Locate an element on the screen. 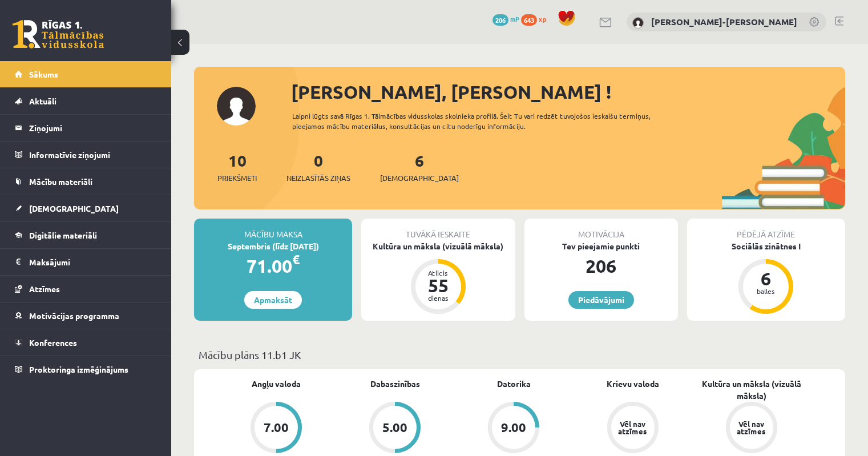 The width and height of the screenshot is (868, 456). legend: Ziņojumi is located at coordinates (93, 127).